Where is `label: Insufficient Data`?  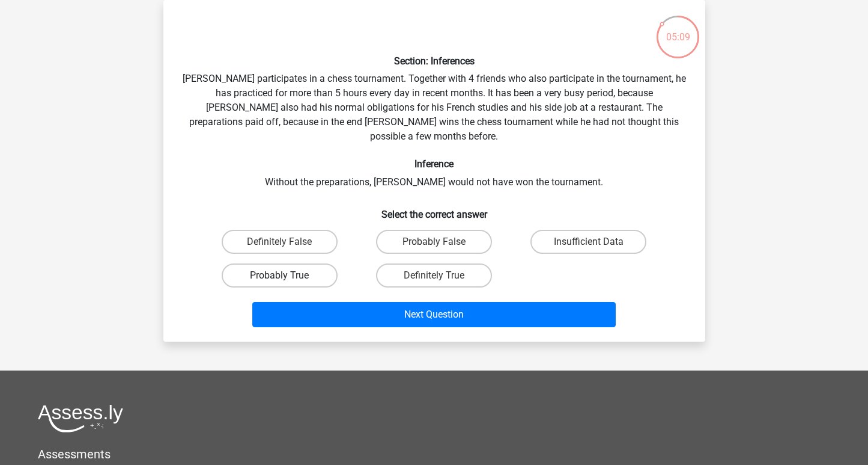 label: Insufficient Data is located at coordinates (588, 242).